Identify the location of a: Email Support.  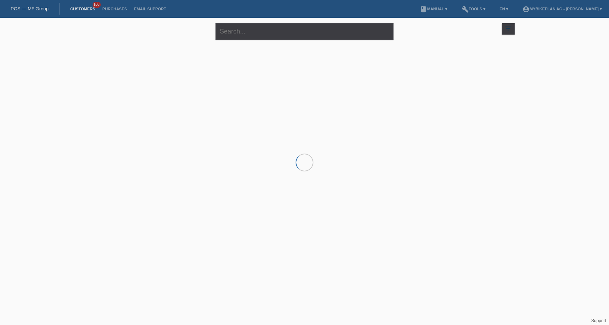
(150, 9).